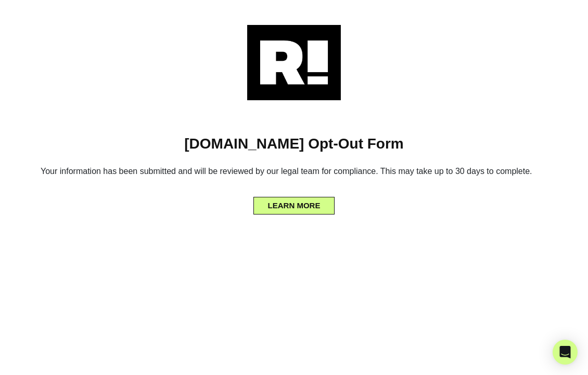 The width and height of the screenshot is (588, 375). Describe the element at coordinates (565, 353) in the screenshot. I see `div: Open Intercom Messenger` at that location.